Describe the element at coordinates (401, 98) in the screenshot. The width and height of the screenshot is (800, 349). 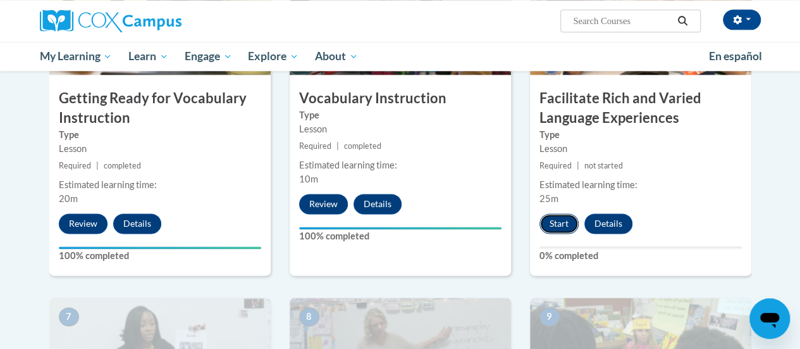
I see `h3: Vocabulary Instruction` at that location.